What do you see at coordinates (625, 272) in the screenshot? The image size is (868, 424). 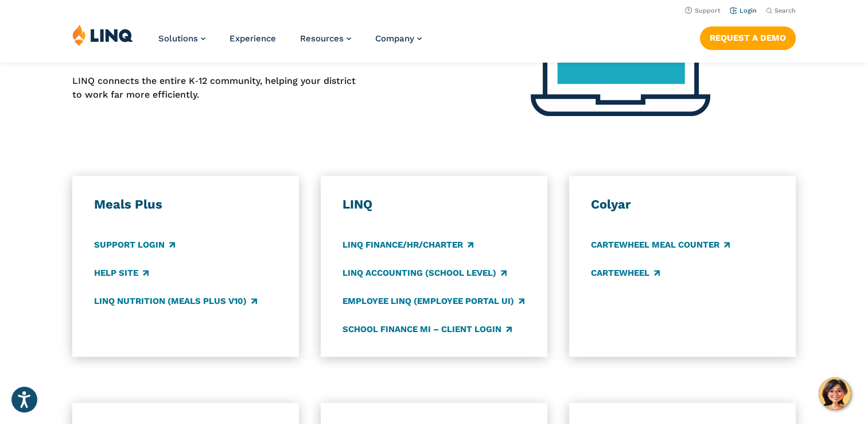 I see `a: CARTEWHEEL` at bounding box center [625, 272].